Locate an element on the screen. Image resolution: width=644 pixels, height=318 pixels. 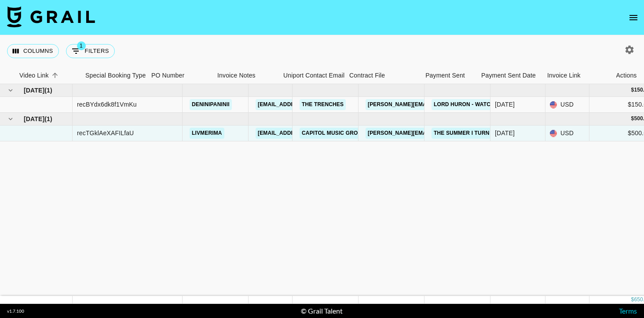
a: livmerima is located at coordinates (207, 133).